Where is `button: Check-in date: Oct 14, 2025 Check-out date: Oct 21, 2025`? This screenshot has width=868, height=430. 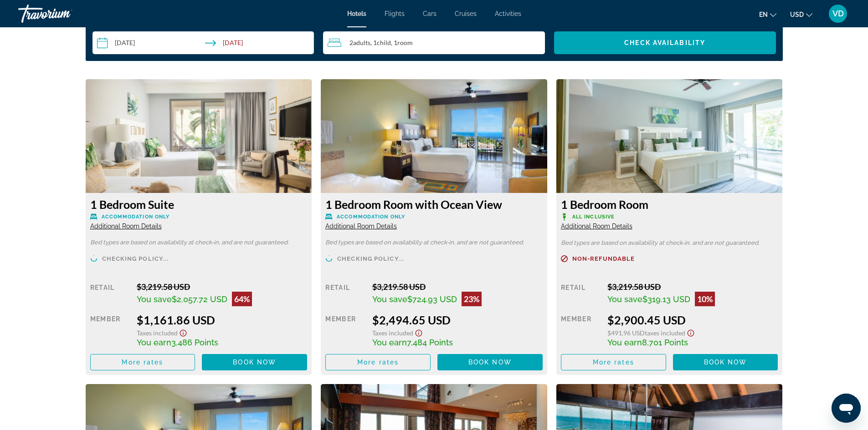 button: Check-in date: Oct 14, 2025 Check-out date: Oct 21, 2025 is located at coordinates (203, 43).